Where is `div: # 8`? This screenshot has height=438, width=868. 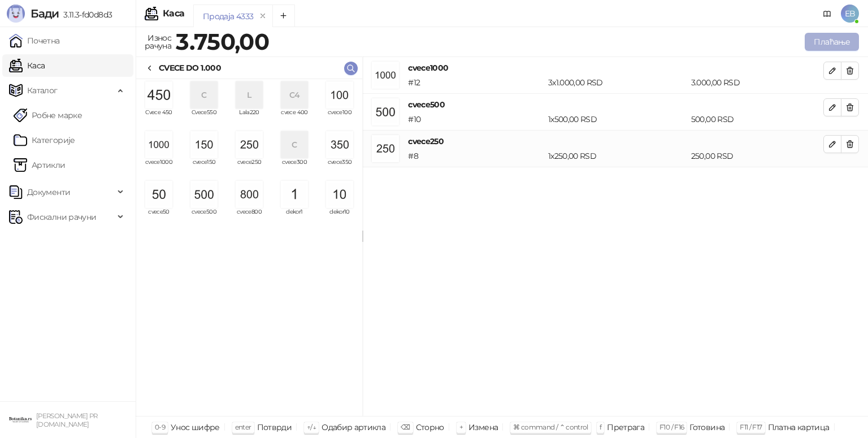
div: # 8 is located at coordinates (476, 156).